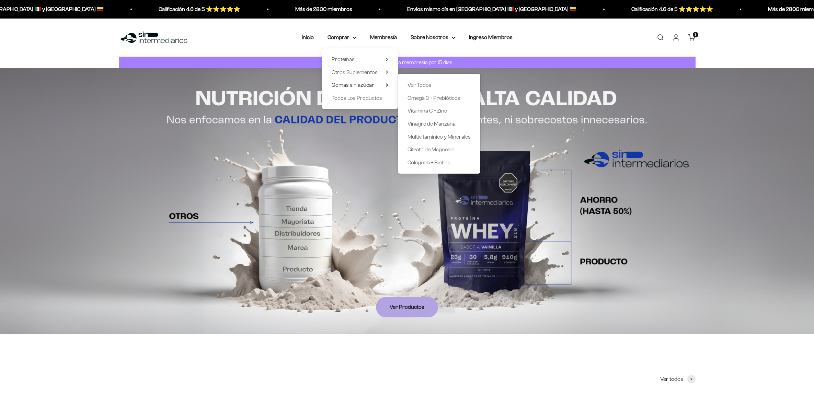 Image resolution: width=814 pixels, height=409 pixels. I want to click on a: Multivitamínico y Minerales, so click(439, 137).